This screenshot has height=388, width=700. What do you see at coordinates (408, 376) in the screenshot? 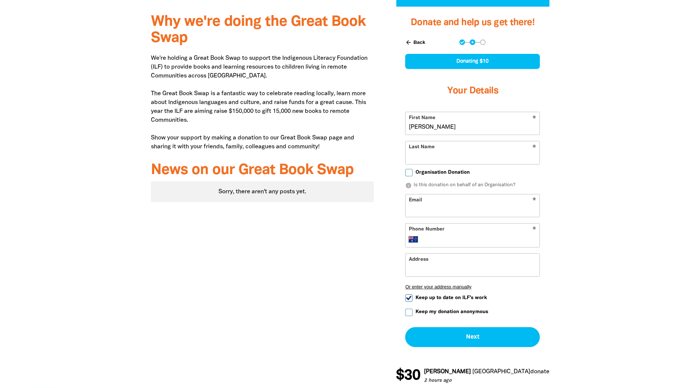
I see `span: $30` at bounding box center [408, 376].